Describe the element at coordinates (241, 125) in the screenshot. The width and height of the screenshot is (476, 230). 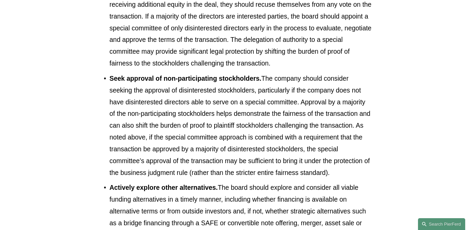
I see `p: The company should consider seeking the approval of disinterested stockholders, particularly if t...` at that location.